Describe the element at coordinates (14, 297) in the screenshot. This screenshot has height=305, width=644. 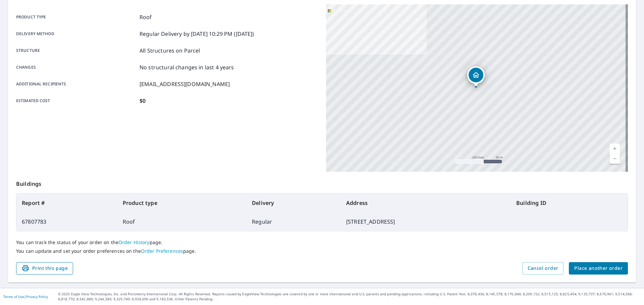
I see `a: Terms of Use` at that location.